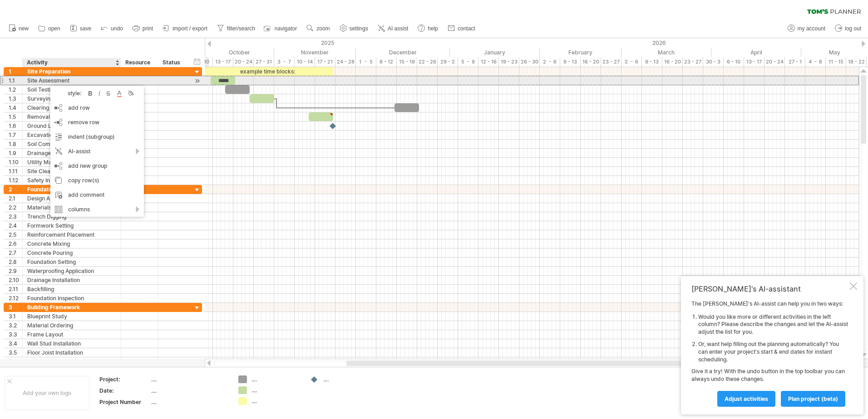 Image resolution: width=868 pixels, height=419 pixels. I want to click on div: 2.8, so click(16, 262).